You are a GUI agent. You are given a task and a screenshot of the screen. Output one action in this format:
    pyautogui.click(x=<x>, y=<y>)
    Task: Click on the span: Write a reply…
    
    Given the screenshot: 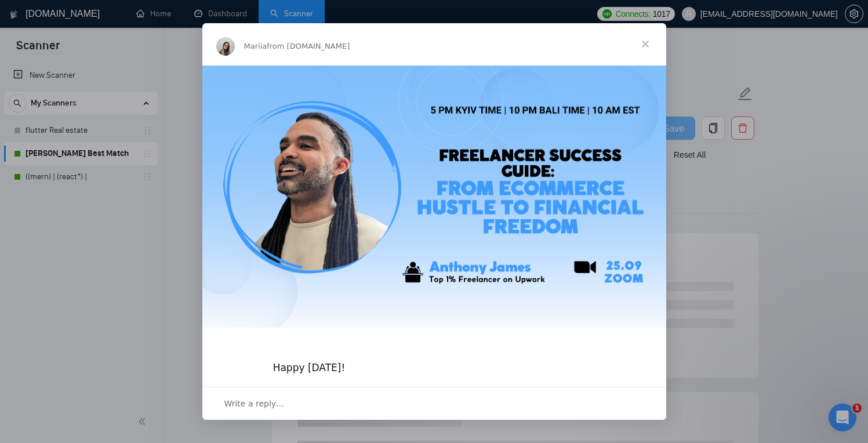 What is the action you would take?
    pyautogui.click(x=255, y=404)
    